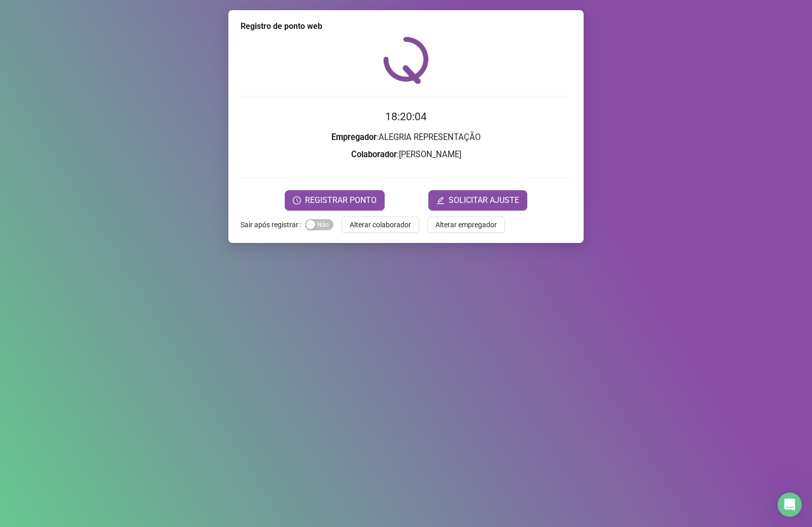 Image resolution: width=812 pixels, height=527 pixels. I want to click on img: QRPoint, so click(406, 60).